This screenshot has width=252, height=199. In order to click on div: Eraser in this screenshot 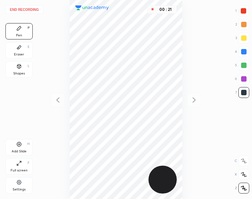, I will do `click(19, 54)`.